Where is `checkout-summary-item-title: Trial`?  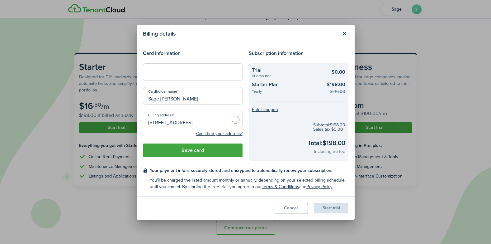
checkout-summary-item-title: Trial is located at coordinates (287, 70).